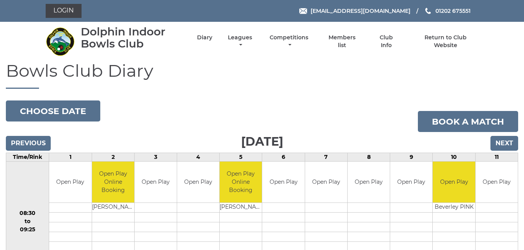 The width and height of the screenshot is (524, 250). Describe the element at coordinates (241, 158) in the screenshot. I see `td: 5` at that location.